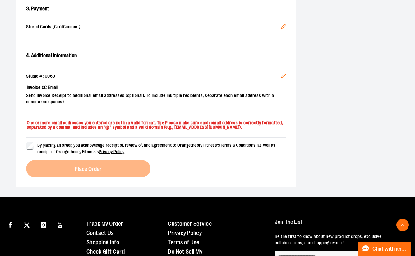  Describe the element at coordinates (60, 224) in the screenshot. I see `a: Visit our Youtube page` at that location.